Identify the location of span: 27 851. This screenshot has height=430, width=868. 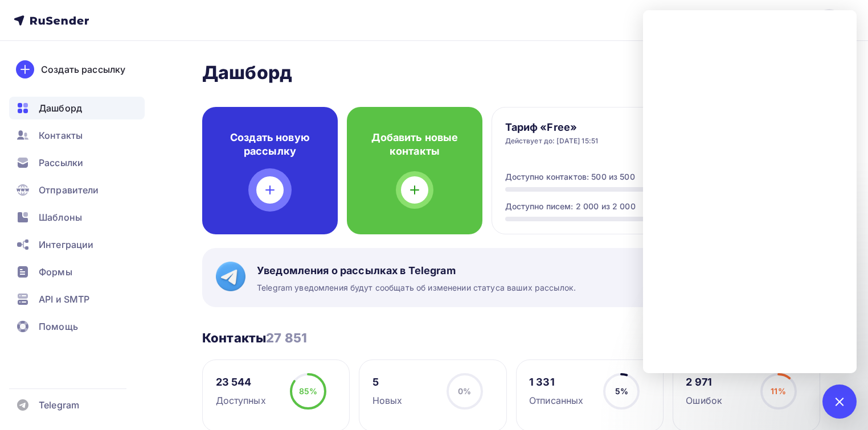
(287, 338).